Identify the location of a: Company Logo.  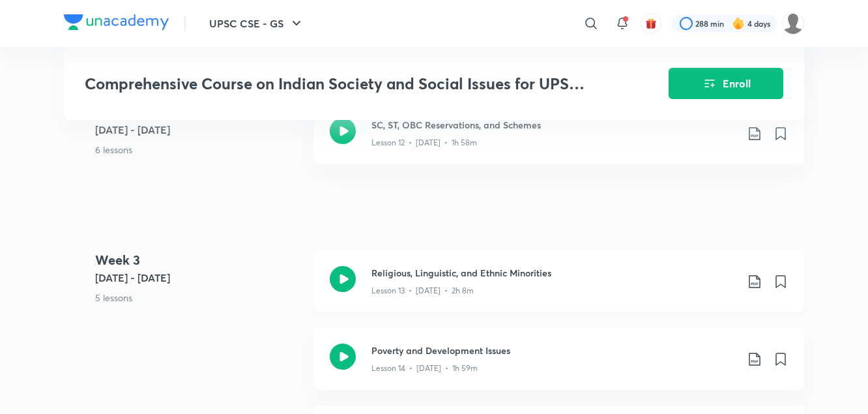
(116, 23).